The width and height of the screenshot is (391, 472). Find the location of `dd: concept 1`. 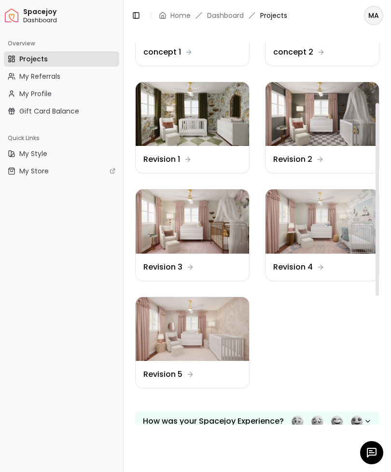

dd: concept 1 is located at coordinates (162, 52).